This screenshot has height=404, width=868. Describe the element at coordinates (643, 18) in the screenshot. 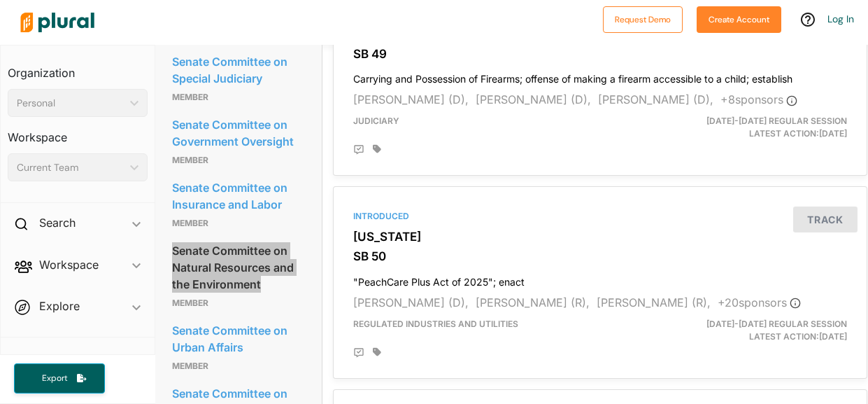

I see `a: Request Demo` at that location.